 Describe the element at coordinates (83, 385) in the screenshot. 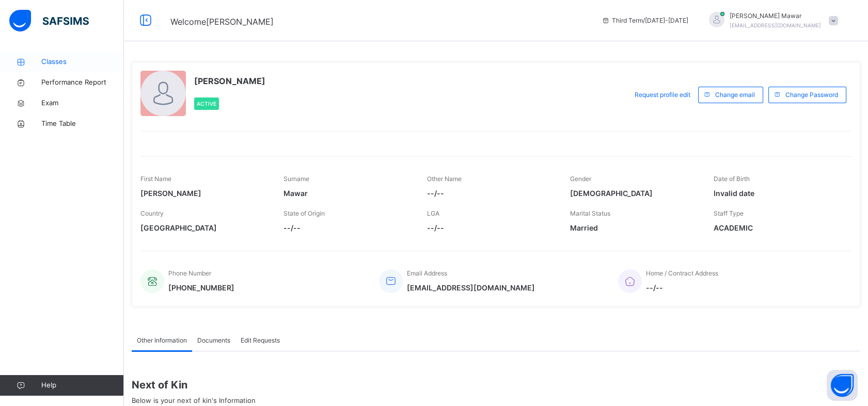

I see `span: Help` at that location.